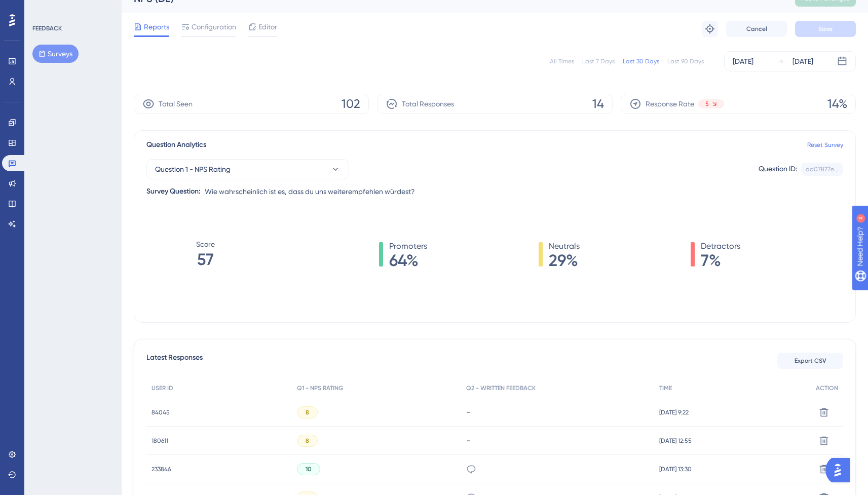 This screenshot has width=868, height=495. I want to click on div: Last 30 Days, so click(641, 61).